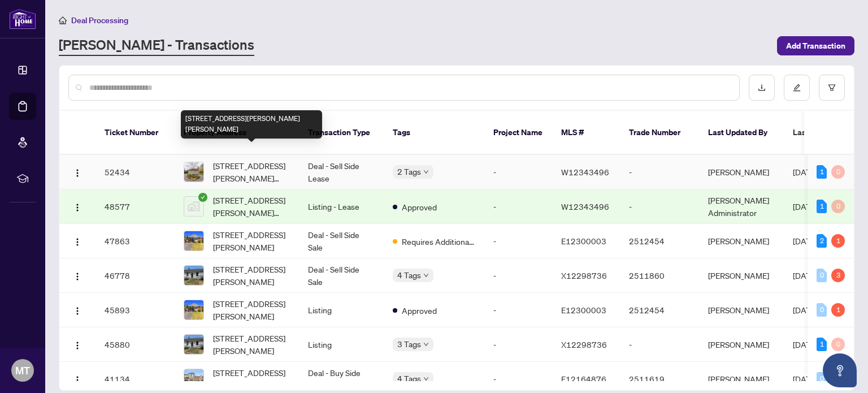 The image size is (868, 393). Describe the element at coordinates (518, 133) in the screenshot. I see `th: Project Name` at that location.